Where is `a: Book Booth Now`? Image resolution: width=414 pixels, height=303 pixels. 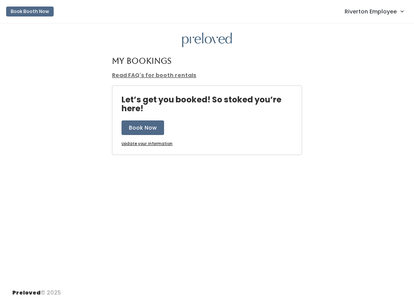 a: Book Booth Now is located at coordinates (30, 12).